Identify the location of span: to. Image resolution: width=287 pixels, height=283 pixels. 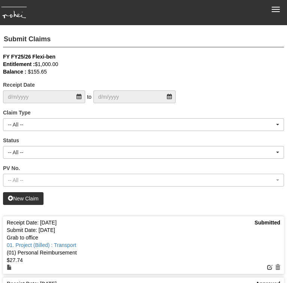
(89, 97).